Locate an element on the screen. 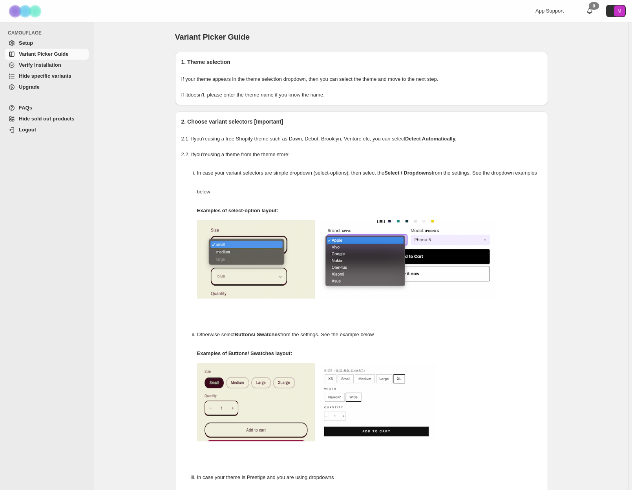 The image size is (632, 490). span: CAMOUFLAGE is located at coordinates (49, 33).